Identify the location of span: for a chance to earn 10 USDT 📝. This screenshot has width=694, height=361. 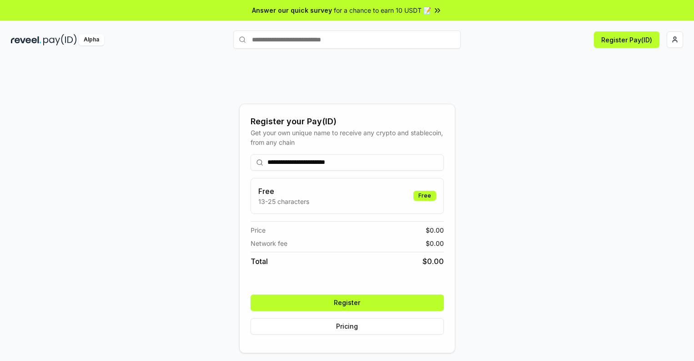
(383, 10).